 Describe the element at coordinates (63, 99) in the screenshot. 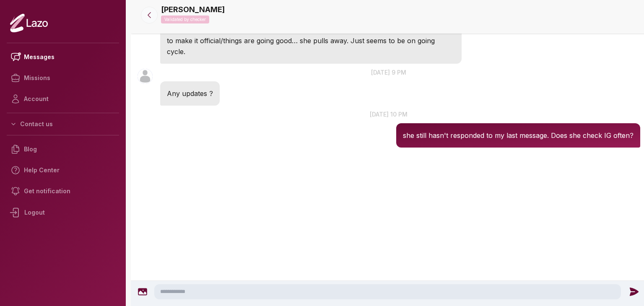

I see `a: Account` at that location.